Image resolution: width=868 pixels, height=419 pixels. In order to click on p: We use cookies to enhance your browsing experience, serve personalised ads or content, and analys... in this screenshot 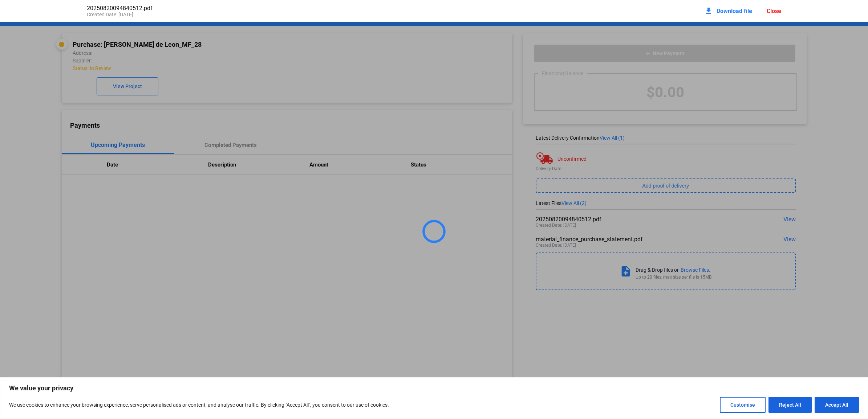, I will do `click(199, 405)`.